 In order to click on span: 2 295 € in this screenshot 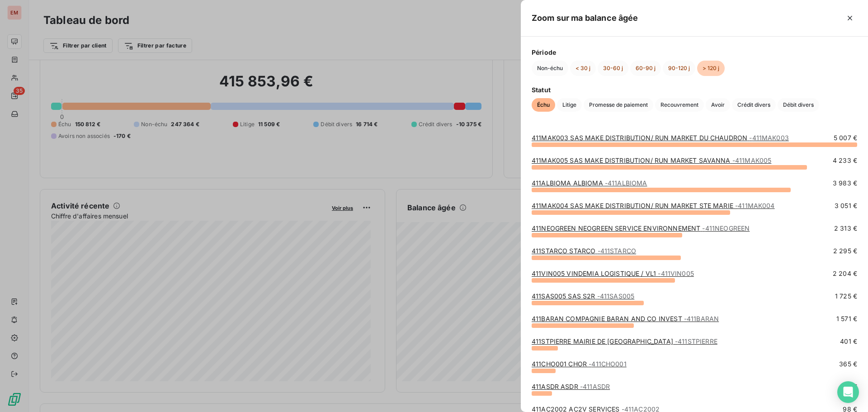, I will do `click(845, 251)`.